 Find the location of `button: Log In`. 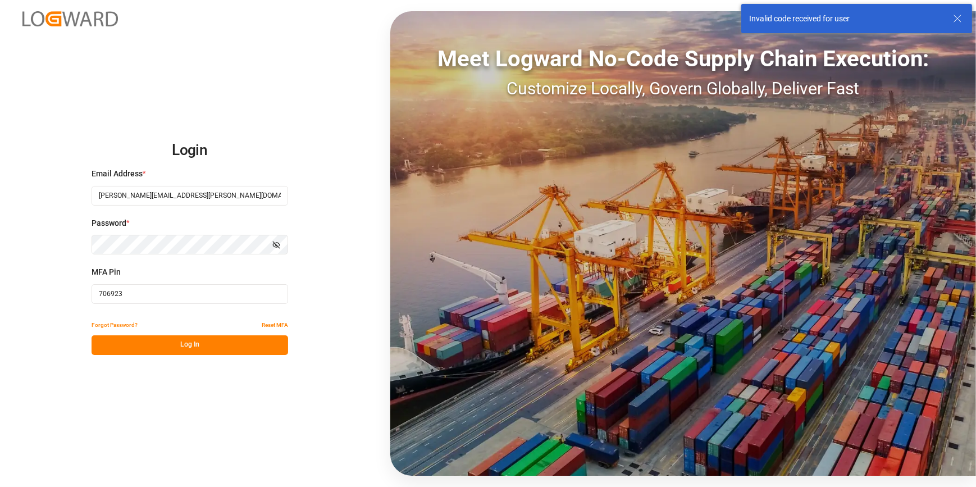

button: Log In is located at coordinates (190, 345).